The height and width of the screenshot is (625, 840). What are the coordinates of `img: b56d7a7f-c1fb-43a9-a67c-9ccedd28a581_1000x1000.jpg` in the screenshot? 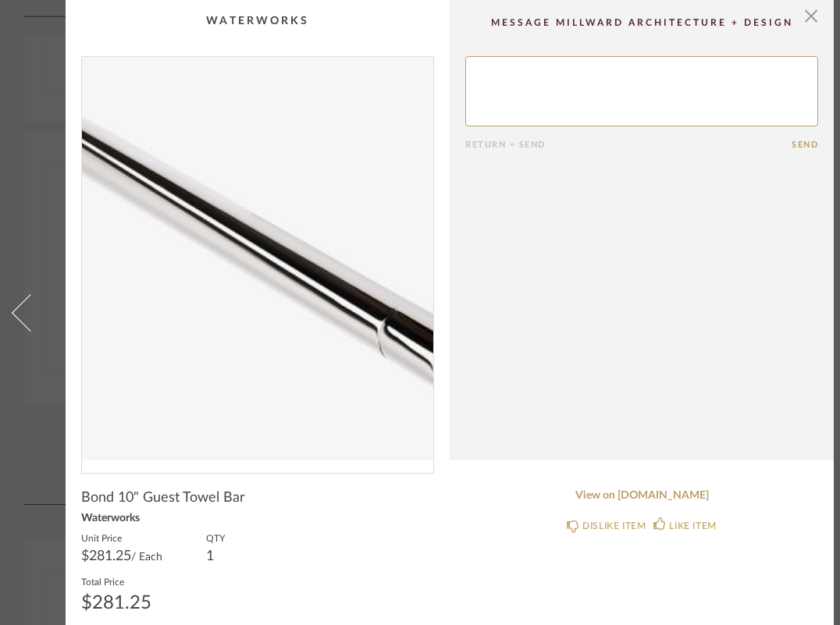 It's located at (258, 258).